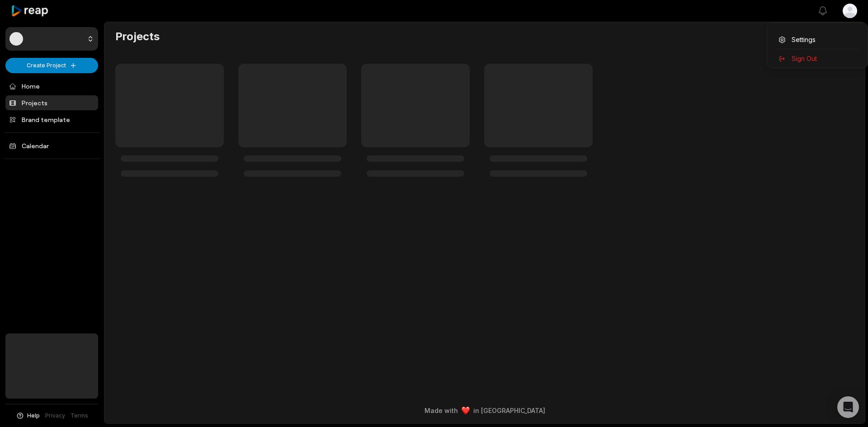 The width and height of the screenshot is (868, 427). What do you see at coordinates (803, 39) in the screenshot?
I see `span: Settings` at bounding box center [803, 39].